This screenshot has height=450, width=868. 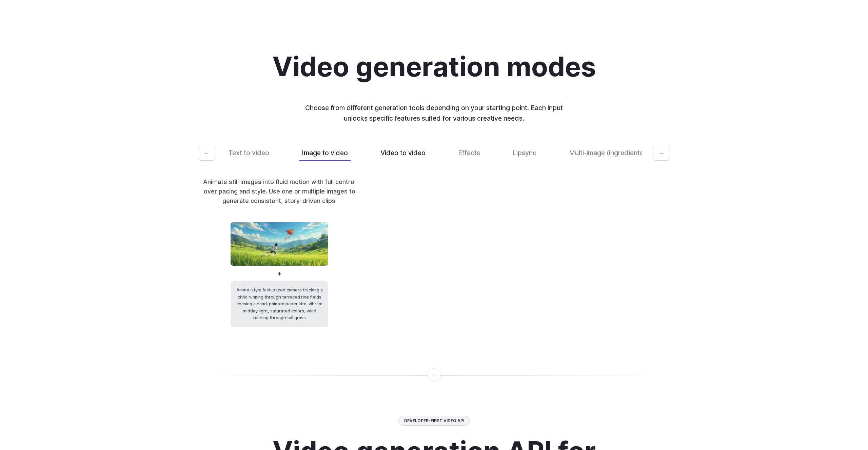 I want to click on div: Developer-first video API, so click(x=434, y=421).